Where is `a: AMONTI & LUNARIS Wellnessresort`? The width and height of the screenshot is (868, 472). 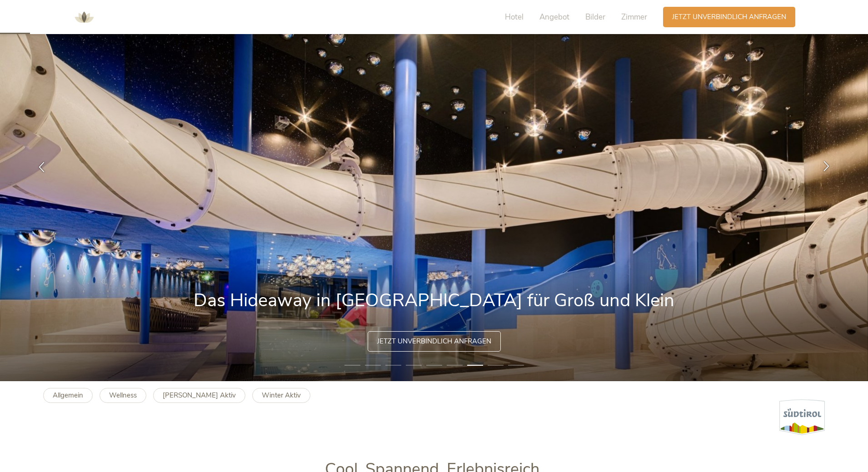
a: AMONTI & LUNARIS Wellnessresort is located at coordinates (84, 16).